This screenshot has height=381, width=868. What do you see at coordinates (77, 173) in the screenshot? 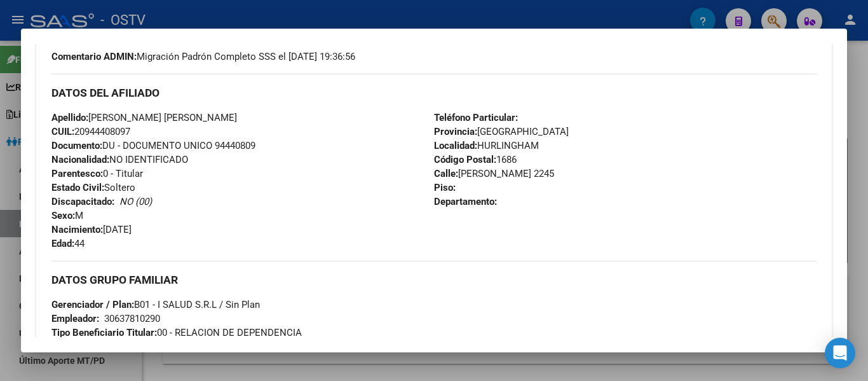
I see `strong: Parentesco:` at bounding box center [77, 173].